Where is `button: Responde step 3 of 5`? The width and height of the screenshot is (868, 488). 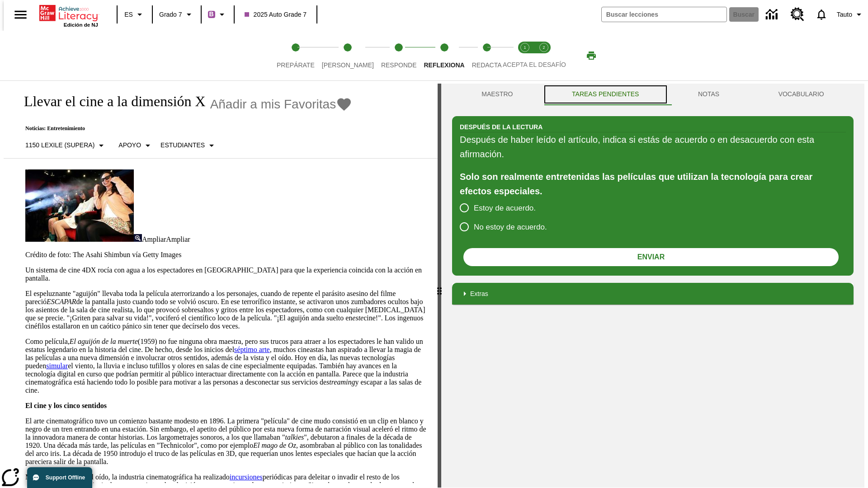
button: Responde step 3 of 5 is located at coordinates (399, 55).